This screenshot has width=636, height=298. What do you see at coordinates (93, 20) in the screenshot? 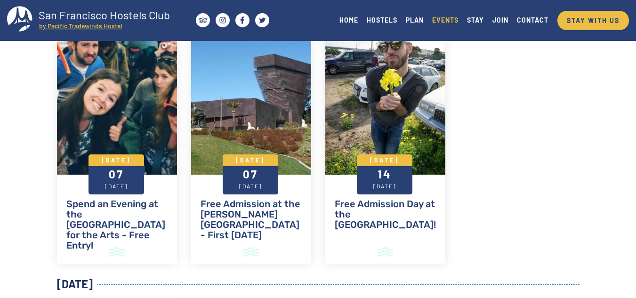
I see `a: San Francisco Hostels Club by Pacific Tradewinds Hostel` at bounding box center [93, 20].